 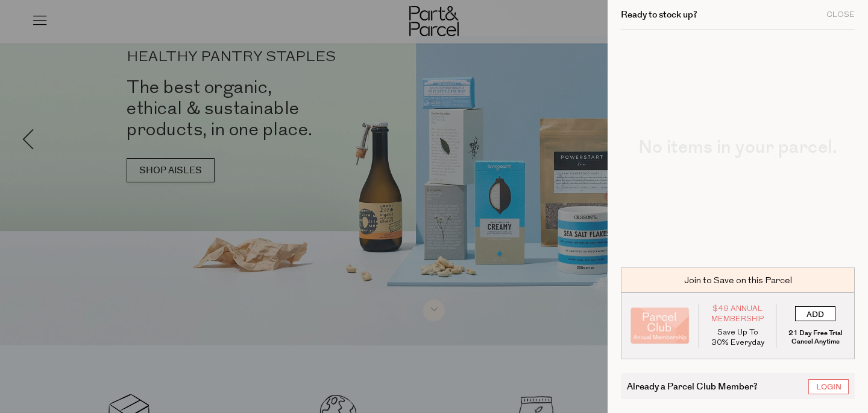 I want to click on h2: Ready to stock up?, so click(x=659, y=15).